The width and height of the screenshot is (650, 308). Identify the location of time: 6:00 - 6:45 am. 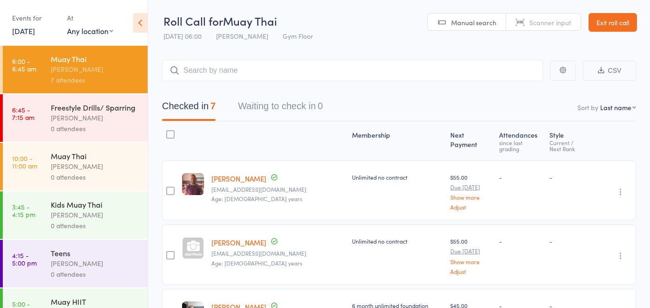
(24, 65).